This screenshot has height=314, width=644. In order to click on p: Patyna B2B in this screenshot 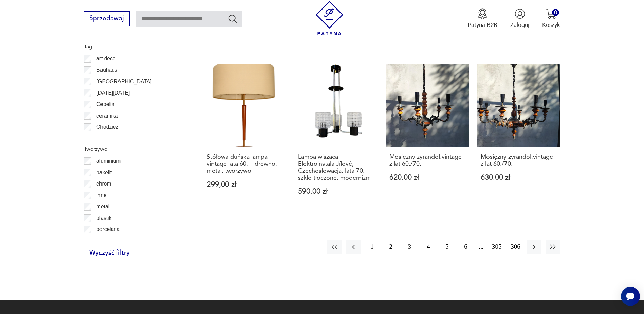, I will do `click(482, 25)`.